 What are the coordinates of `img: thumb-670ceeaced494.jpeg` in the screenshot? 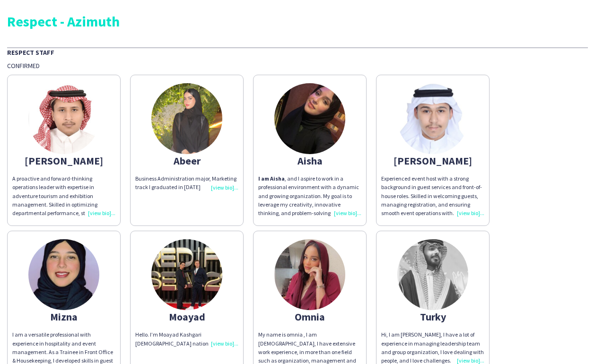 It's located at (187, 275).